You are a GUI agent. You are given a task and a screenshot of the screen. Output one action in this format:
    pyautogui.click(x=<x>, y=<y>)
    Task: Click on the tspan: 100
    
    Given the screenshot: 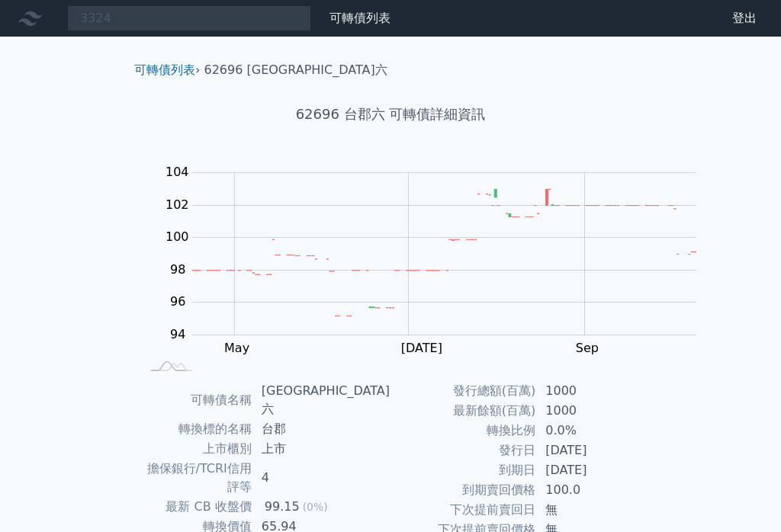 What is the action you would take?
    pyautogui.click(x=177, y=237)
    